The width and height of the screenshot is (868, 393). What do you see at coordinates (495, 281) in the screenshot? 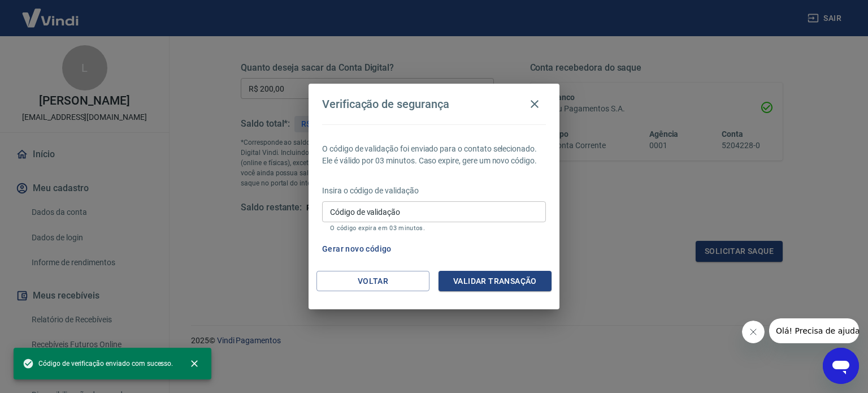
I see `button: Validar transação` at bounding box center [495, 281].